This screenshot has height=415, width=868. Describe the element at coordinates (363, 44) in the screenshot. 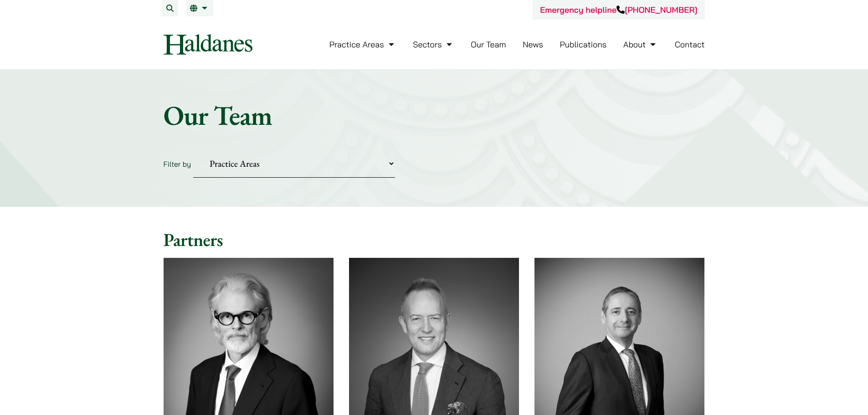

I see `a: Practice Areas` at that location.